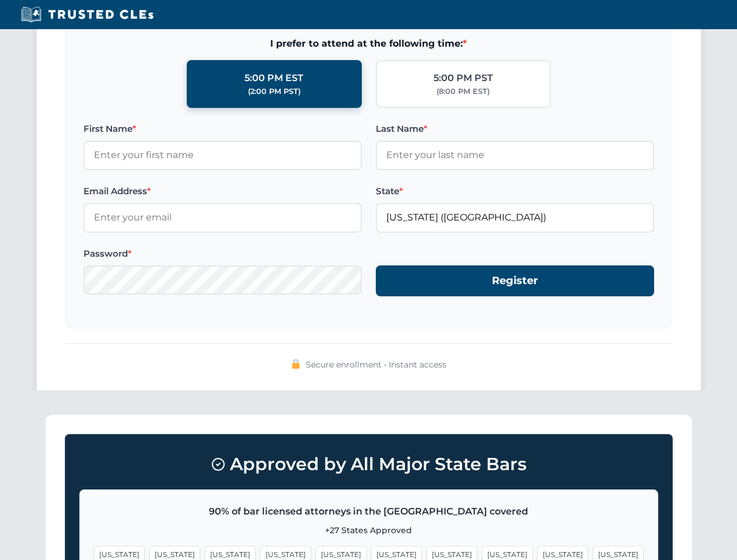 Image resolution: width=737 pixels, height=560 pixels. Describe the element at coordinates (369, 530) in the screenshot. I see `p: +27 States Approved` at that location.